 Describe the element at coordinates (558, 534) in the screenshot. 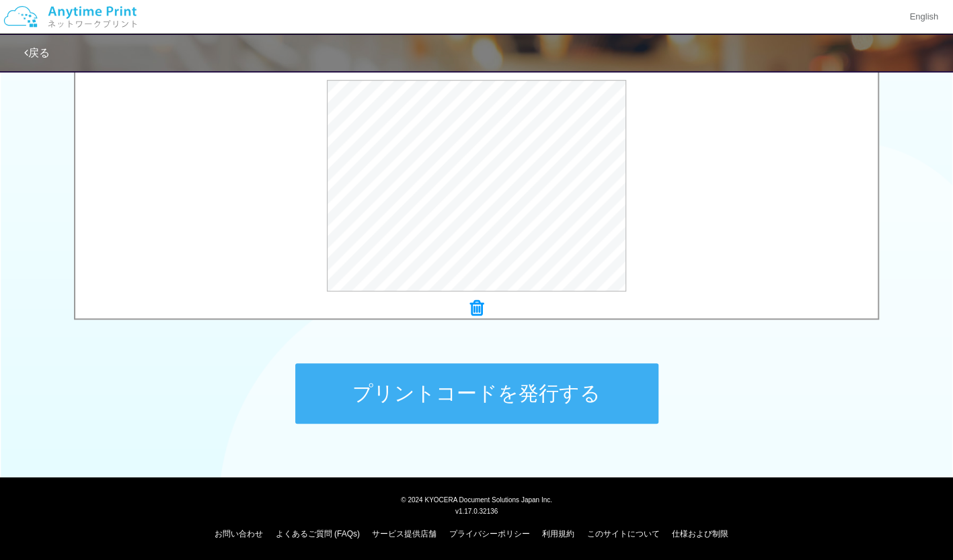

I see `a: 利用規約` at that location.